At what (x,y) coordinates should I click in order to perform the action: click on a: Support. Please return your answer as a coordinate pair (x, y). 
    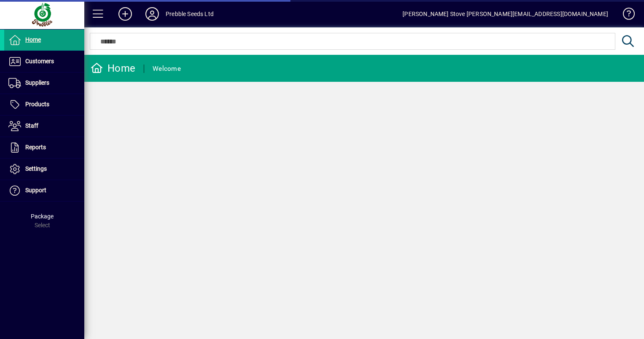
    Looking at the image, I should click on (44, 191).